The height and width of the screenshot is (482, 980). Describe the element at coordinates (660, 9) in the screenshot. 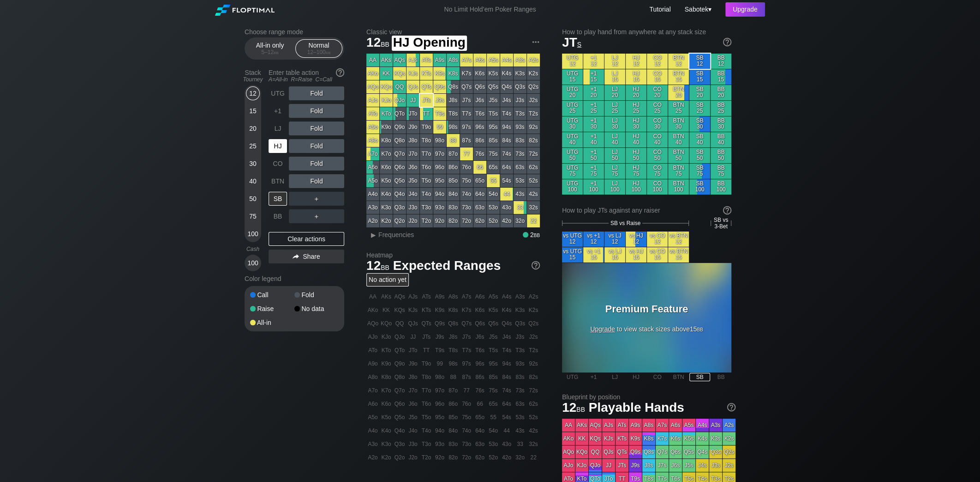

I see `a: Tutorial` at that location.